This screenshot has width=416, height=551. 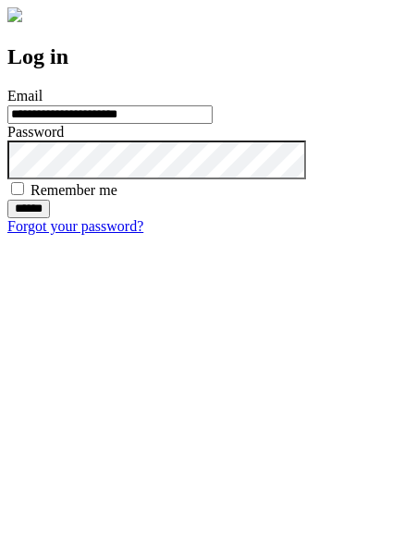 I want to click on img: logo-4e3dc11c47720685a147b03b5a06dd966a58ff35d612b21f08c02c0306f2b779.png, so click(x=15, y=15).